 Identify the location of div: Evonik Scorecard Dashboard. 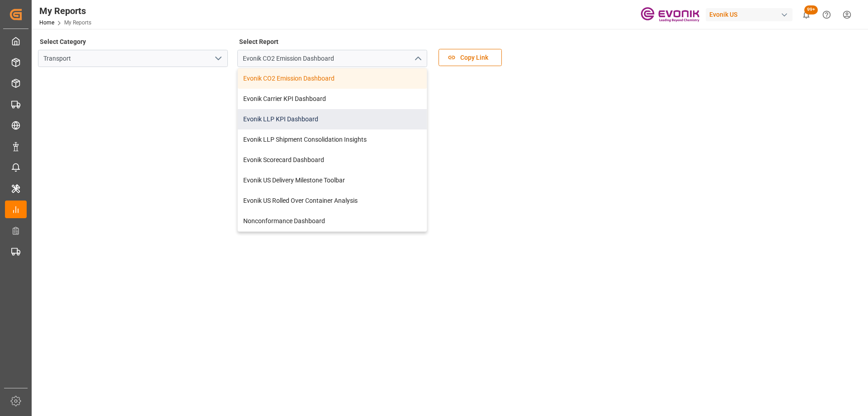
(332, 159).